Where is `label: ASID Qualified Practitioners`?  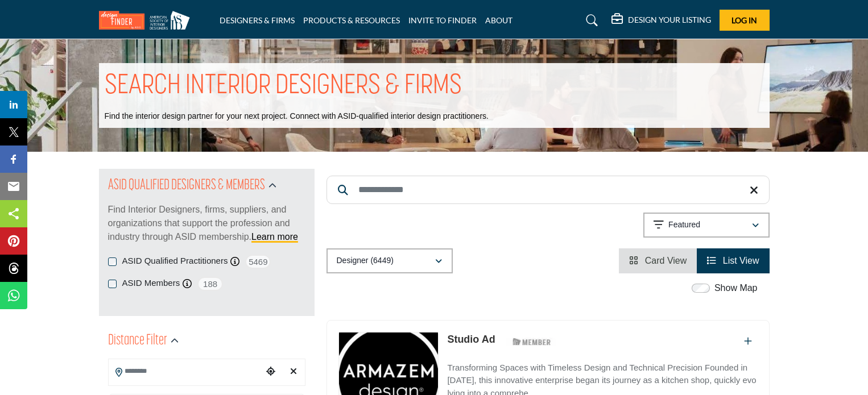 label: ASID Qualified Practitioners is located at coordinates (175, 261).